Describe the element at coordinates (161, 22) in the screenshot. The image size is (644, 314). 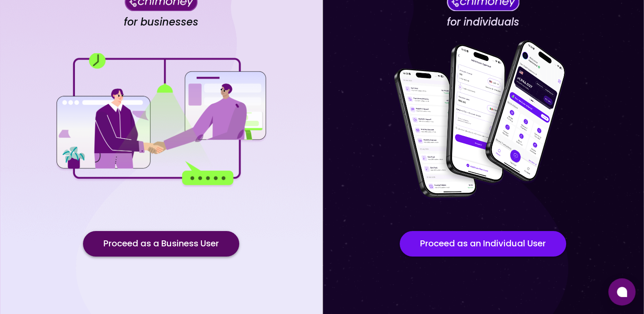
I see `h4: for businesses` at that location.